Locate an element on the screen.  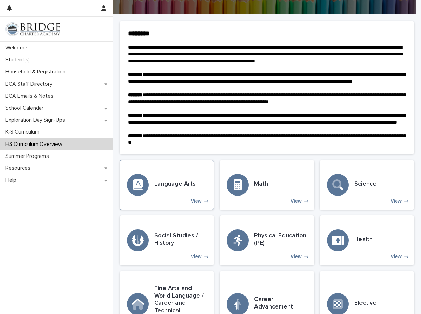
p: School Calendar is located at coordinates (26, 108).